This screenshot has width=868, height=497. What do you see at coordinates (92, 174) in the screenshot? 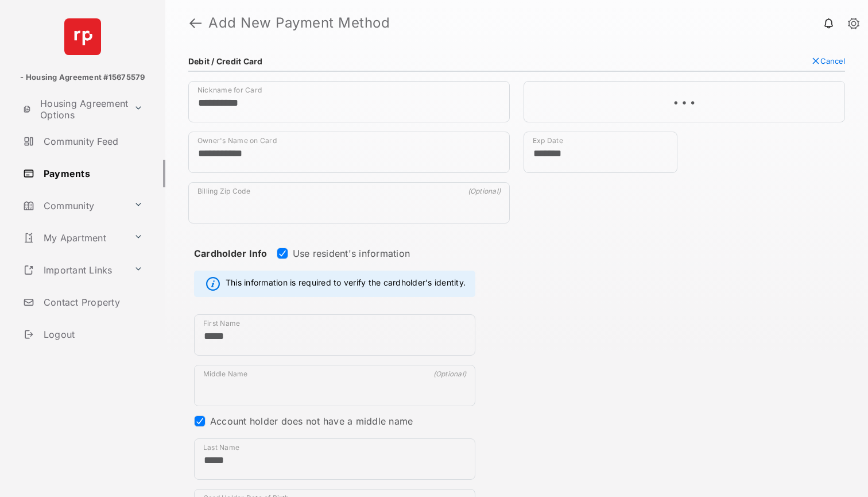
I see `a: Payments` at bounding box center [92, 174].